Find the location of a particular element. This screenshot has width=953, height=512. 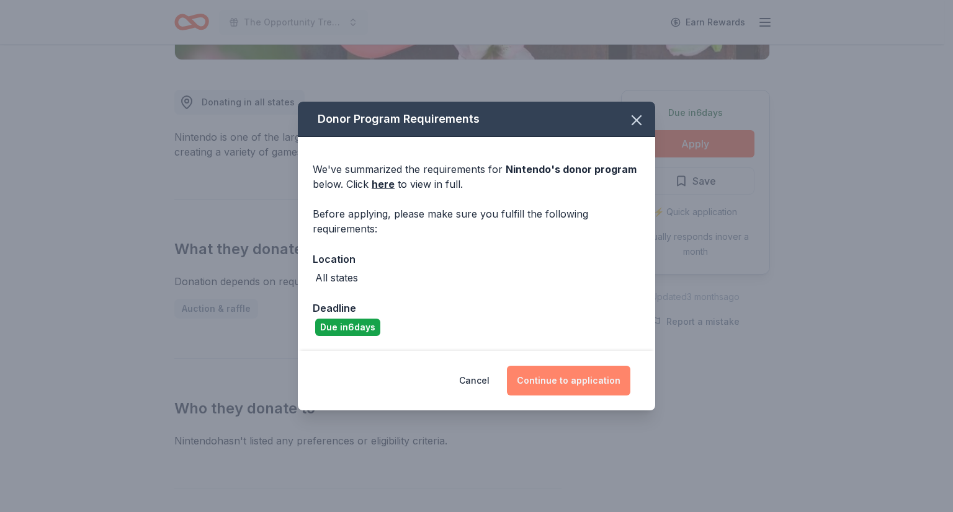

button: Continue to application is located at coordinates (568, 381).